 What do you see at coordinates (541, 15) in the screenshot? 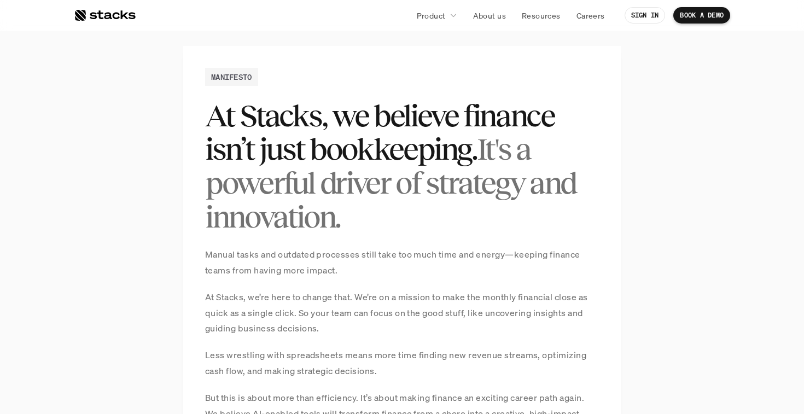
I see `a: Resources` at bounding box center [541, 15].